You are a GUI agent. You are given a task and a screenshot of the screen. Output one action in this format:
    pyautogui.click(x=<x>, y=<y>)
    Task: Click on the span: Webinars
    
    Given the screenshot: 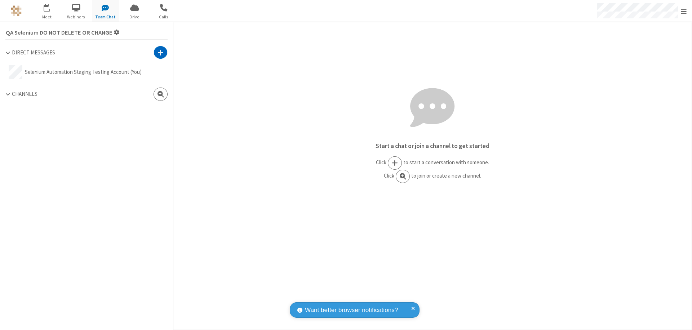 What is the action you would take?
    pyautogui.click(x=76, y=17)
    